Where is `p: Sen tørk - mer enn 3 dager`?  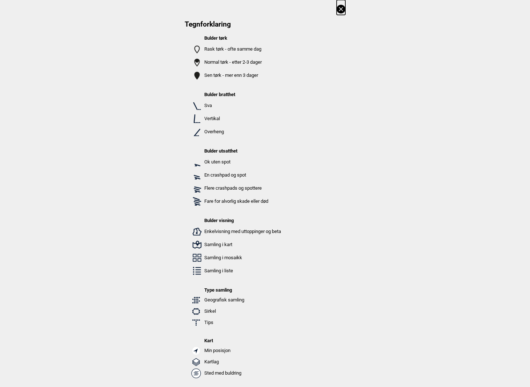
p: Sen tørk - mer enn 3 dager is located at coordinates (243, 75).